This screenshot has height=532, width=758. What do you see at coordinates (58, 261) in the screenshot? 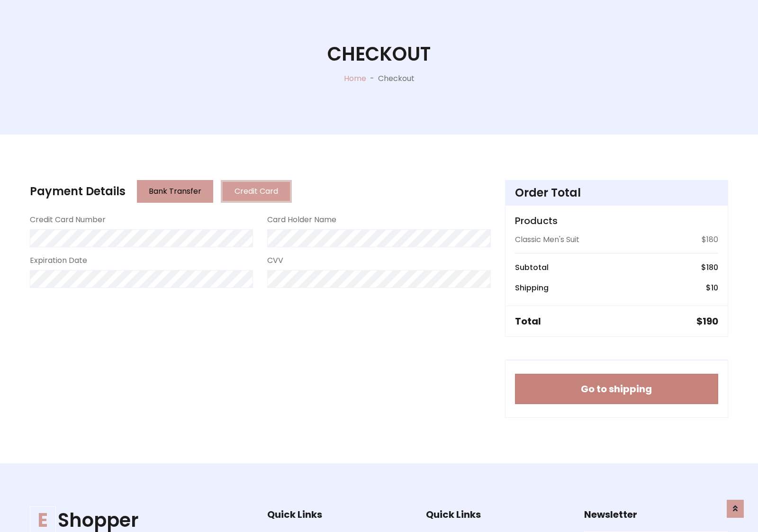
I see `label: Expiration Date` at bounding box center [58, 261].